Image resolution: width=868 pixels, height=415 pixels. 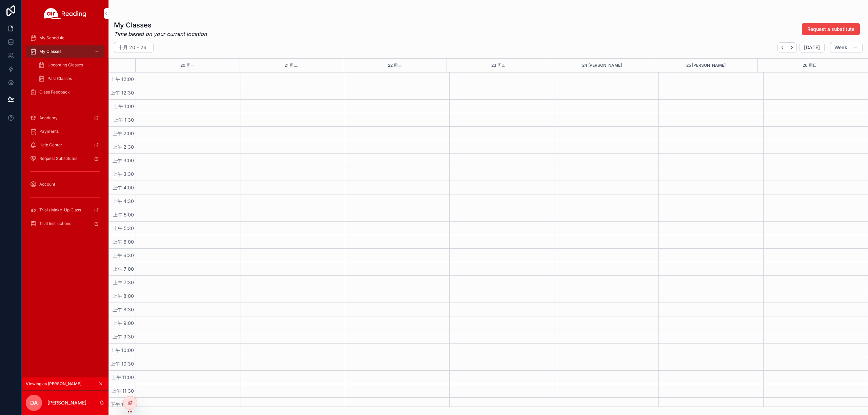 What do you see at coordinates (123, 282) in the screenshot?
I see `span: 上午 7:30` at bounding box center [123, 282].